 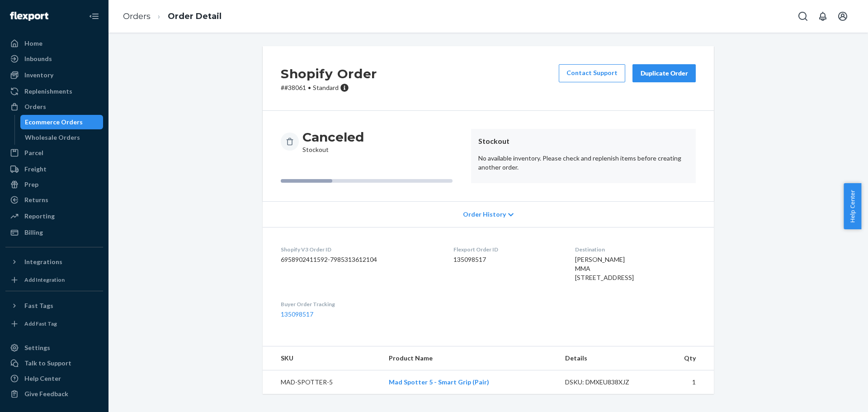 I want to click on a: Talk to Support, so click(x=55, y=363).